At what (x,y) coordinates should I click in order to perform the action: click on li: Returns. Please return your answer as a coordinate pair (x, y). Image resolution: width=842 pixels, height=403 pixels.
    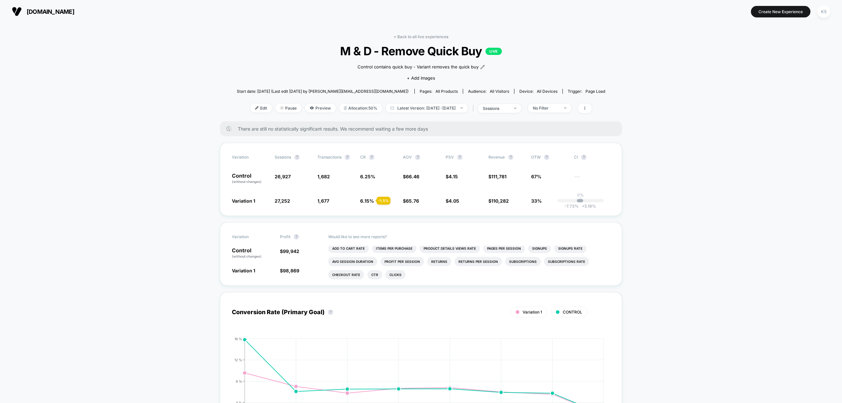
    Looking at the image, I should click on (439, 262).